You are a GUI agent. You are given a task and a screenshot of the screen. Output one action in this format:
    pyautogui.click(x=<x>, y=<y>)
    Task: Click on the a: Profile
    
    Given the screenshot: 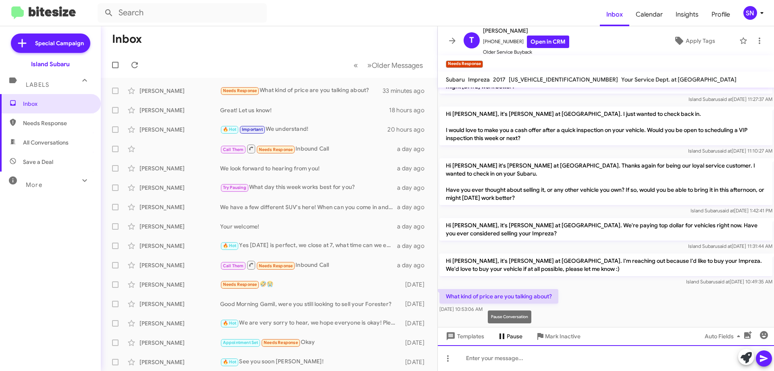 What is the action you would take?
    pyautogui.click(x=721, y=15)
    